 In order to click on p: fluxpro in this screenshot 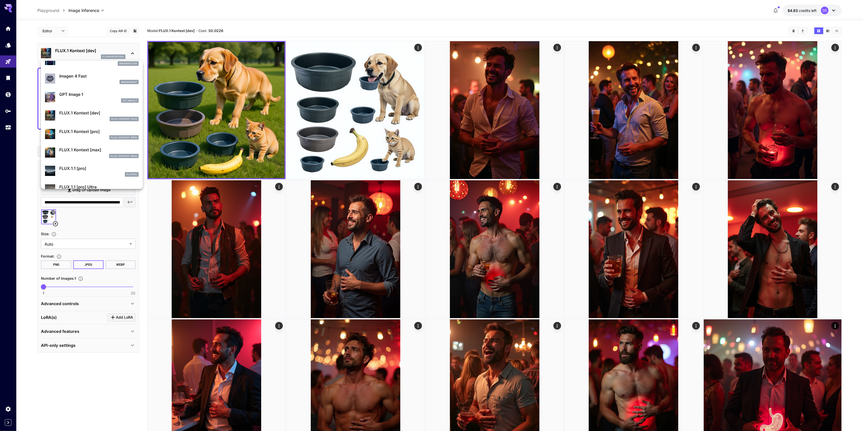, I will do `click(132, 174)`.